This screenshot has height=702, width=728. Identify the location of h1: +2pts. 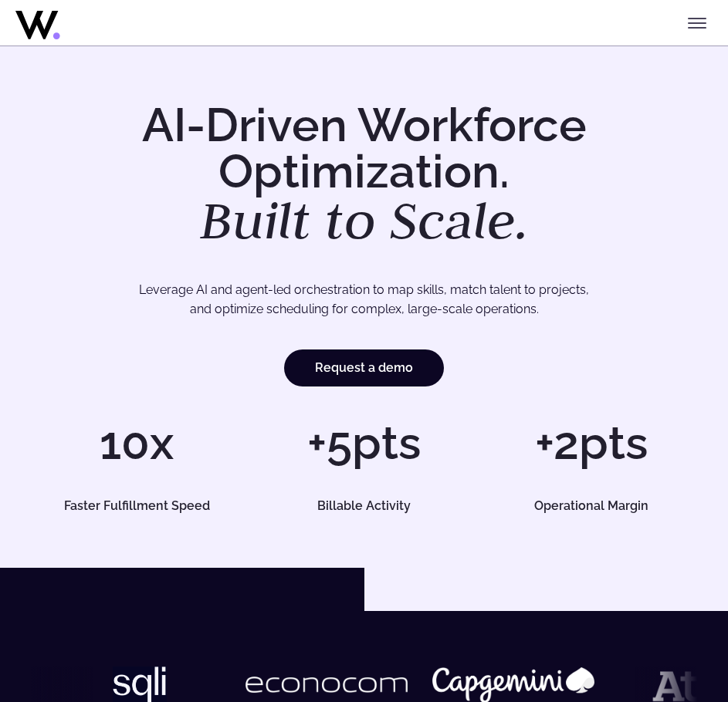
(592, 443).